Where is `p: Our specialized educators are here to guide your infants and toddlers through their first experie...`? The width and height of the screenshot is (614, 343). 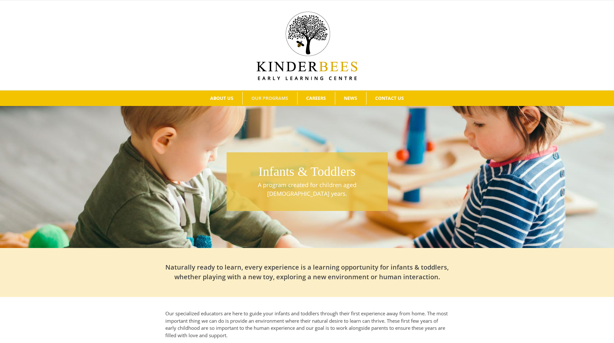
p: Our specialized educators are here to guide your infants and toddlers through their first experie... is located at coordinates (307, 325).